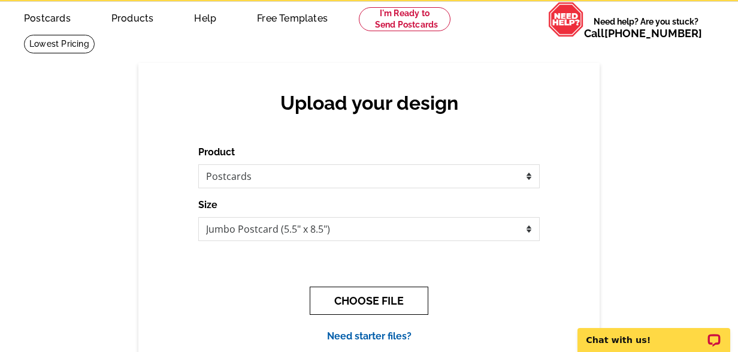  Describe the element at coordinates (566, 19) in the screenshot. I see `img: help` at that location.